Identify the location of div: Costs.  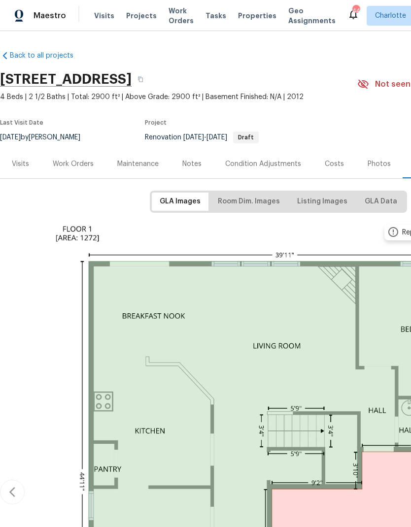
(334, 164).